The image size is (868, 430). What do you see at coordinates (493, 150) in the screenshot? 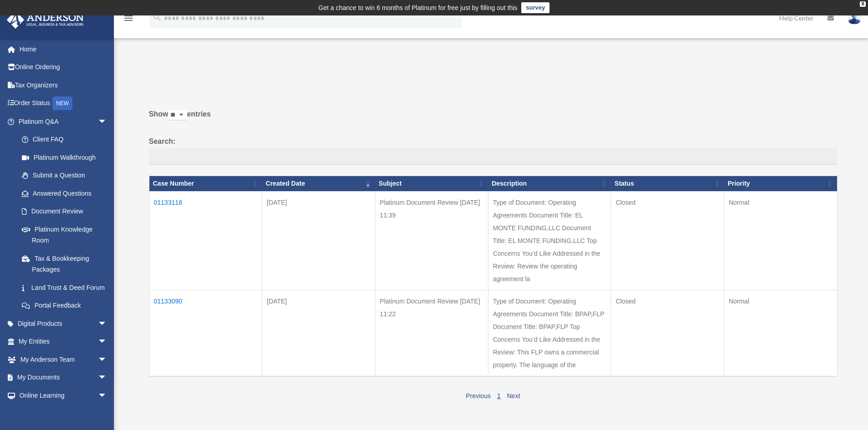
I see `label: Search:` at bounding box center [493, 150].